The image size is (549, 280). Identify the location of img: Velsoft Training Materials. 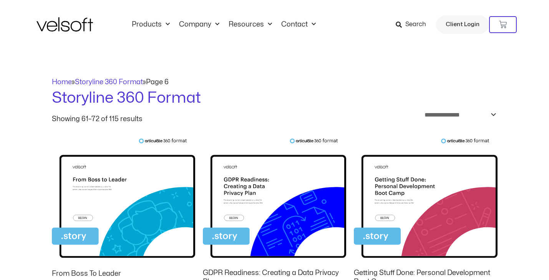
(65, 24).